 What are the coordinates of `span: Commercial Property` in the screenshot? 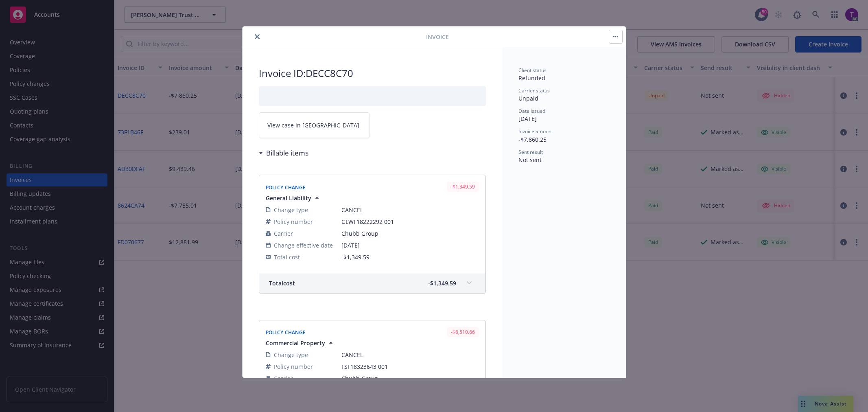 It's located at (295, 342).